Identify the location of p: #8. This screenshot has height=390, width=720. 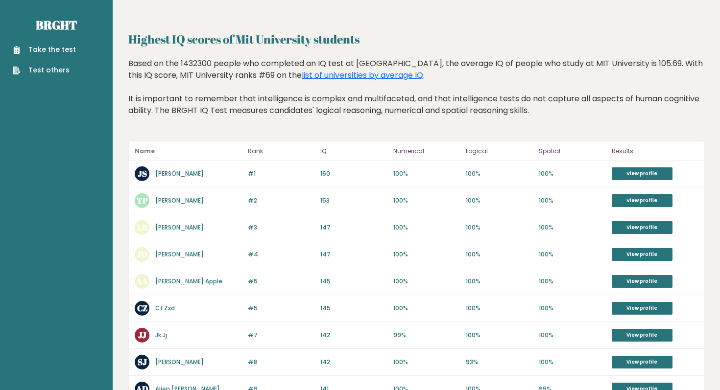
(281, 362).